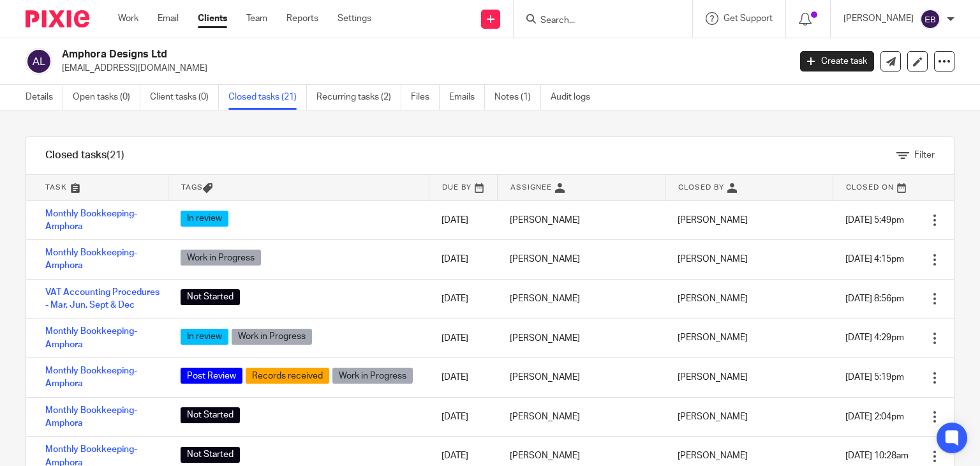  Describe the element at coordinates (184, 97) in the screenshot. I see `a: Client tasks (0)` at that location.